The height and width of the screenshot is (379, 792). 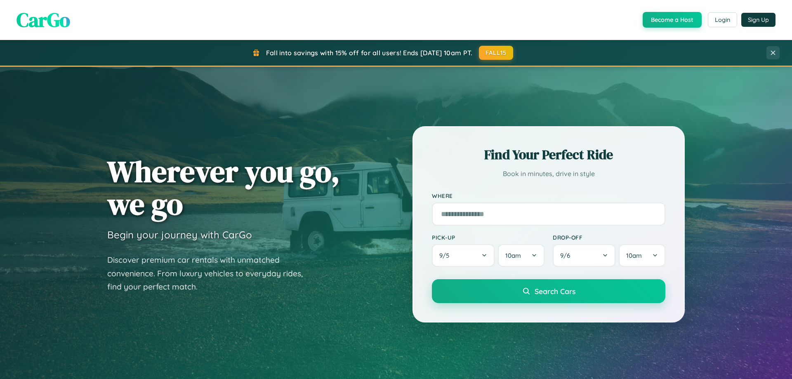 I want to click on span: Search Cars, so click(x=554, y=291).